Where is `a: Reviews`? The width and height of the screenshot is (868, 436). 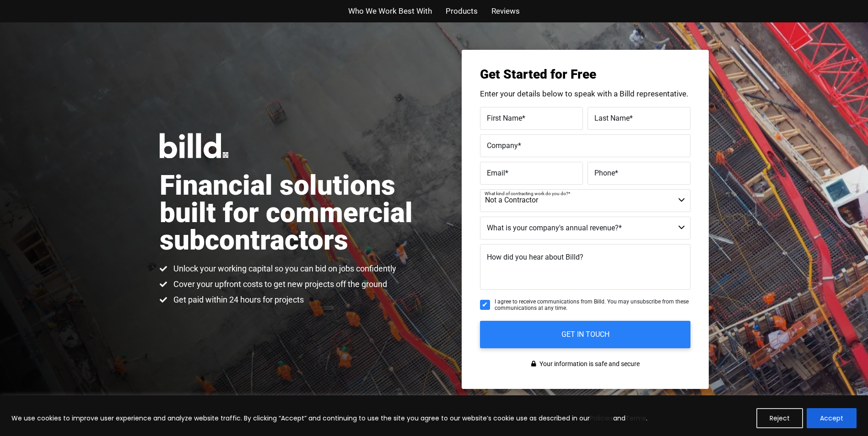
a: Reviews is located at coordinates (506, 11).